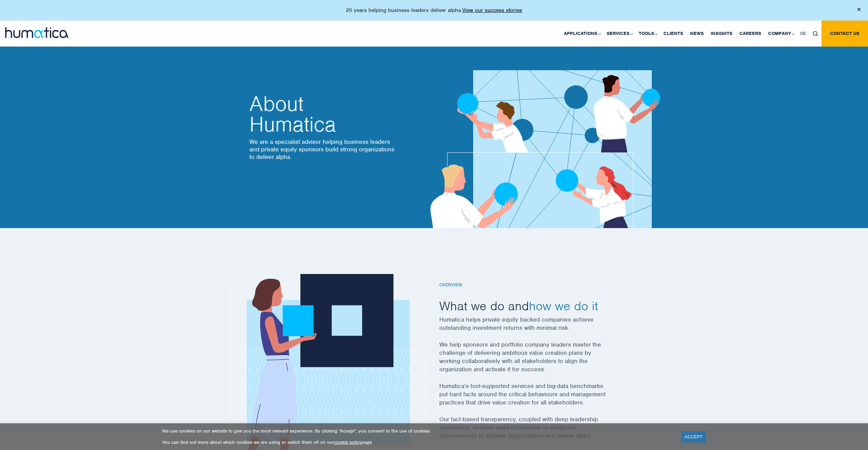  What do you see at coordinates (804, 33) in the screenshot?
I see `span: DE` at bounding box center [804, 33].